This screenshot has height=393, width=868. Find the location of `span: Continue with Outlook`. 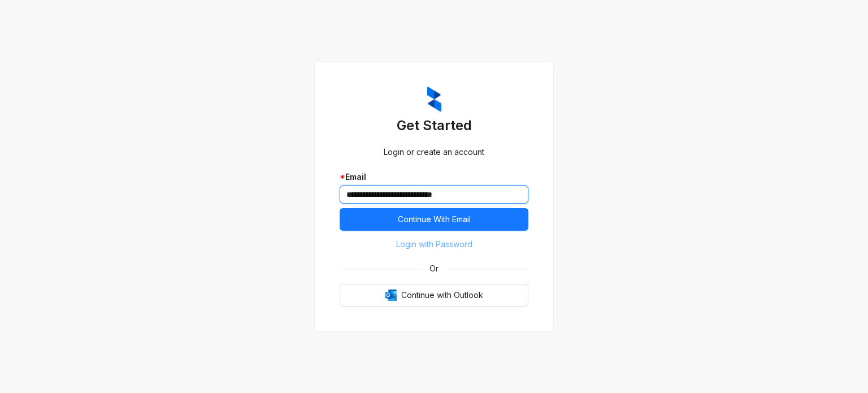

span: Continue with Outlook is located at coordinates (442, 295).